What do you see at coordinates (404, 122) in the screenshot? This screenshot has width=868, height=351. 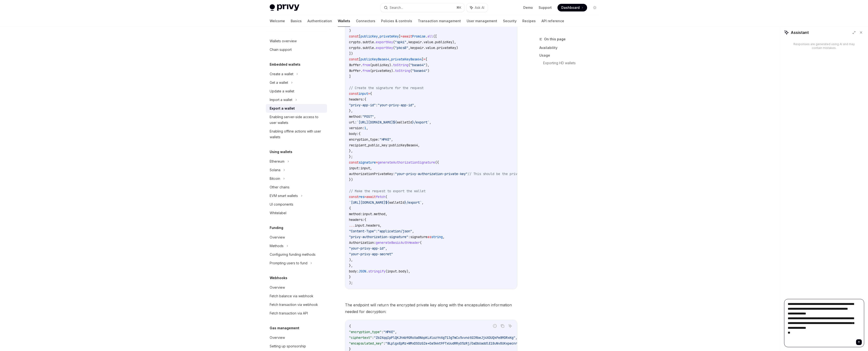 I see `span: walletId` at bounding box center [404, 122].